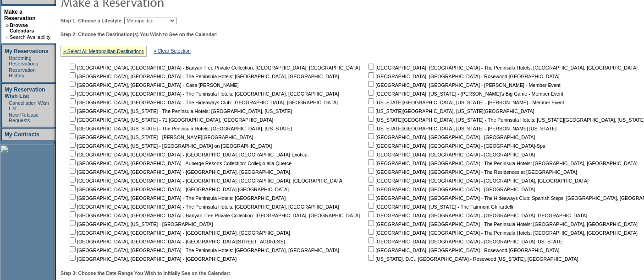 The width and height of the screenshot is (644, 280). Describe the element at coordinates (20, 15) in the screenshot. I see `a: Make a Reservation` at that location.